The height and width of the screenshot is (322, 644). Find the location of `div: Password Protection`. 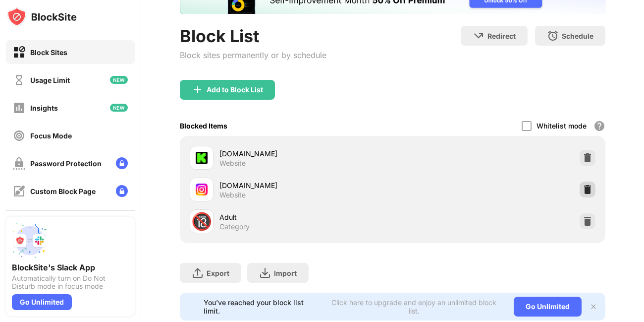

div: Password Protection is located at coordinates (66, 163).